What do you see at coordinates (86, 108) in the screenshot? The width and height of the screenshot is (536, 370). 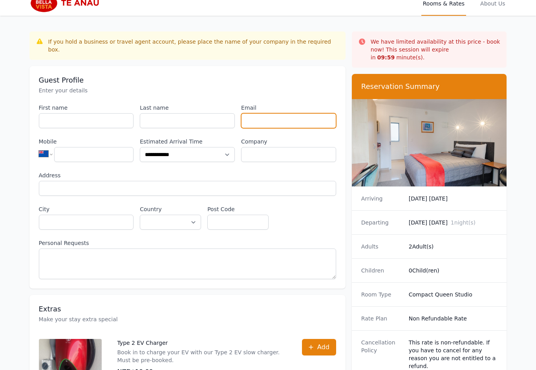 I see `label: First name` at bounding box center [86, 108].